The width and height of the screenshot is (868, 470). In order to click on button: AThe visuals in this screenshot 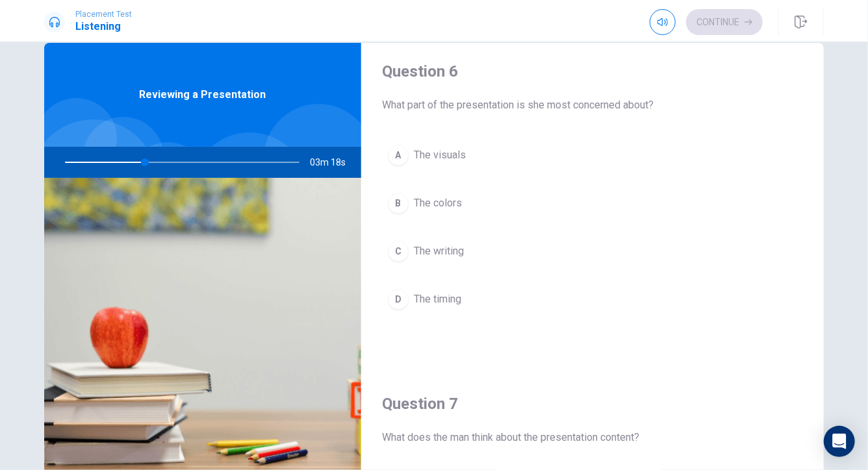, I will do `click(592, 155)`.